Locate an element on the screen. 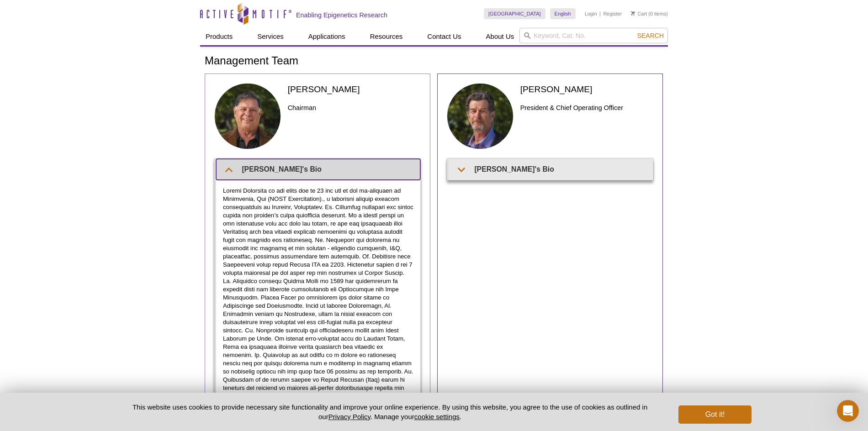 This screenshot has height=431, width=868. img: Ted DeFrank headshot is located at coordinates (480, 117).